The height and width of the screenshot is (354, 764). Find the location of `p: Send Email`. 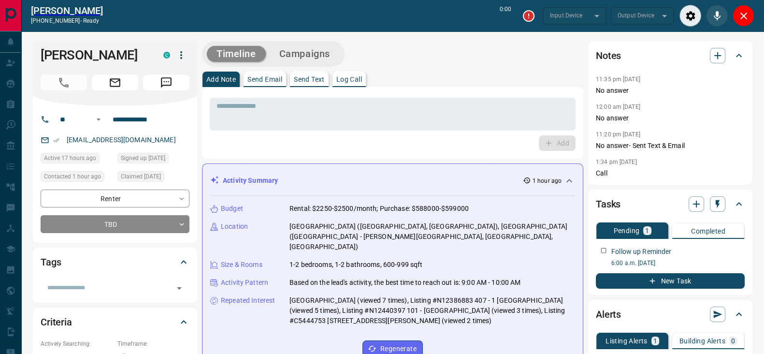

p: Send Email is located at coordinates (265, 79).